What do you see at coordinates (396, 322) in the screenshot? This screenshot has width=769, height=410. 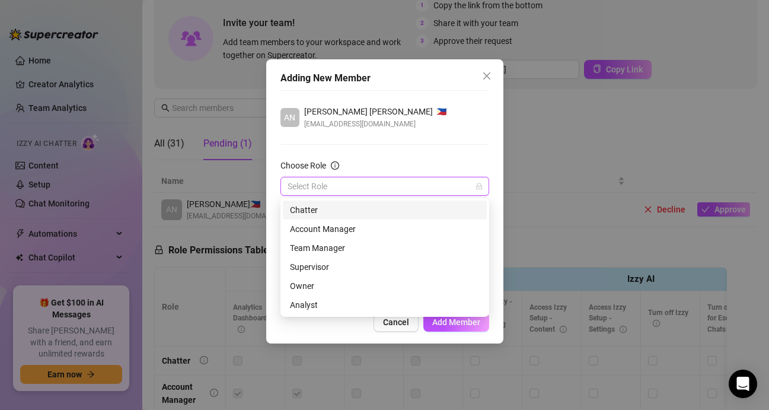 I see `button: Cancel` at bounding box center [396, 322].